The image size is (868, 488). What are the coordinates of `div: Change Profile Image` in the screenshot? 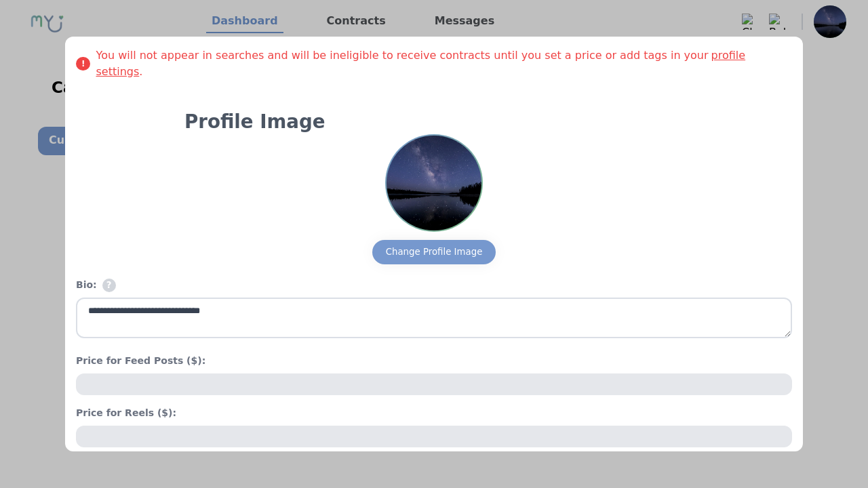 It's located at (434, 252).